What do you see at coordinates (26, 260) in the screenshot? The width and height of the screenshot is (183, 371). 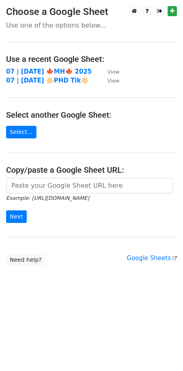 I see `a: Need help?` at bounding box center [26, 260].